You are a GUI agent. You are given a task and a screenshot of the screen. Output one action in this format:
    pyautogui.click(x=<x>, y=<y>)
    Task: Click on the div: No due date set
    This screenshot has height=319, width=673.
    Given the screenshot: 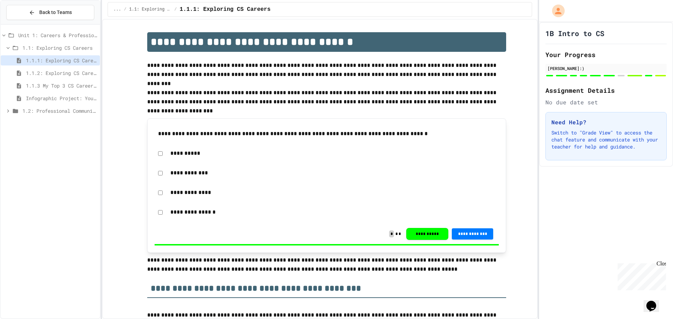 What is the action you would take?
    pyautogui.click(x=606, y=102)
    